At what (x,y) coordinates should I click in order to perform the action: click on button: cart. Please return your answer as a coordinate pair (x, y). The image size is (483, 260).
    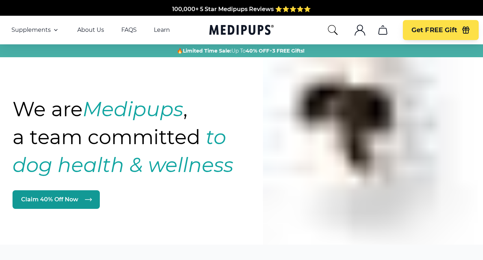
    Looking at the image, I should click on (383, 30).